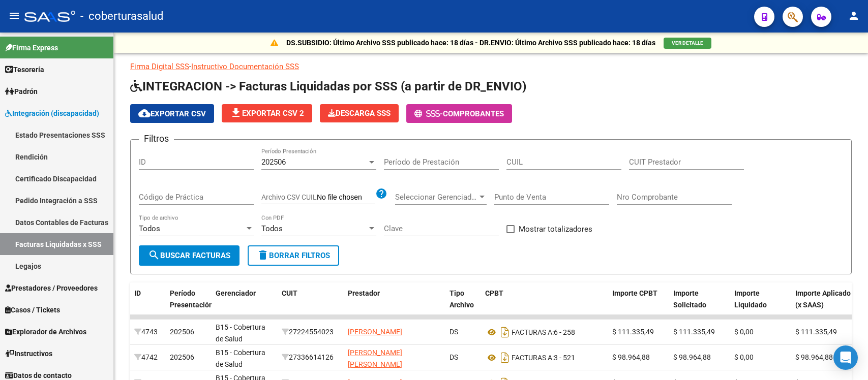  I want to click on span: Exportar CSV, so click(172, 114).